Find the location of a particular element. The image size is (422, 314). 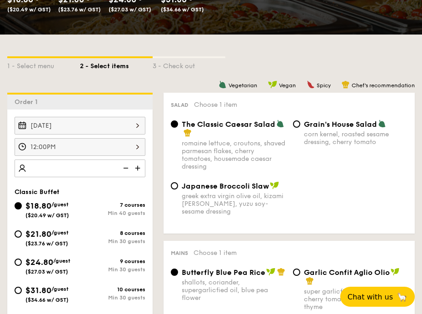

span: The Classic Caesar Salad is located at coordinates (229, 124).